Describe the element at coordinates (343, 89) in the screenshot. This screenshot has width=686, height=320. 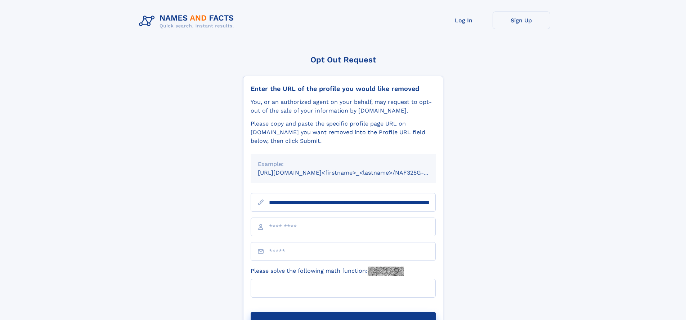
I see `div: Enter the URL of the profile you would like removed` at that location.